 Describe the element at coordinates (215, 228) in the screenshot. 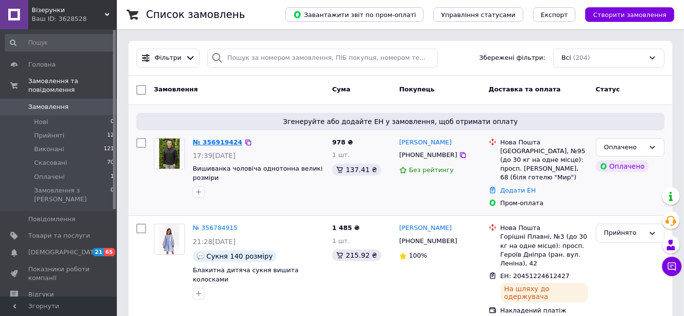

I see `a: № 356784915` at that location.